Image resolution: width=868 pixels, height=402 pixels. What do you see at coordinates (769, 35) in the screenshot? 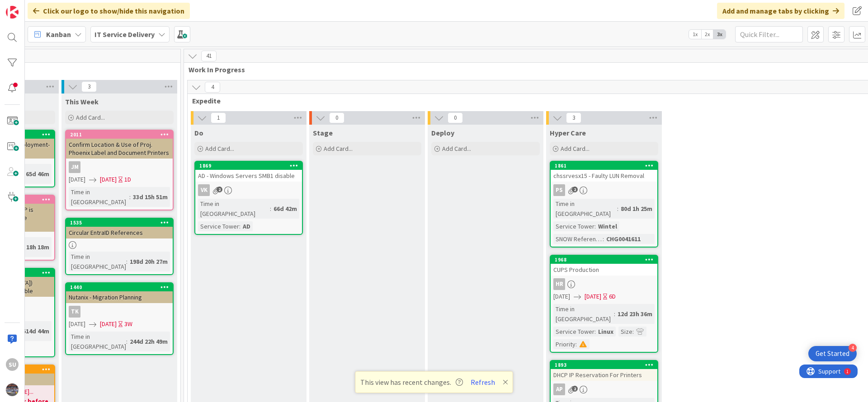
I see `input: Quick Filter...` at bounding box center [769, 35].